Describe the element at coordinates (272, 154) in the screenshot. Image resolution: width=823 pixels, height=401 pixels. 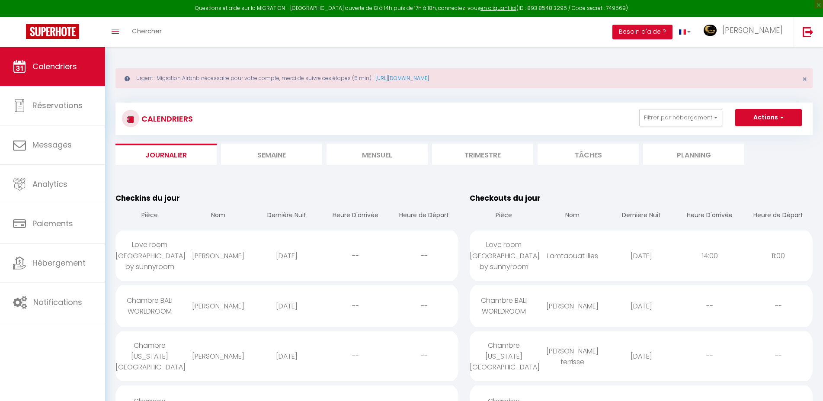
I see `li: Semaine` at that location.